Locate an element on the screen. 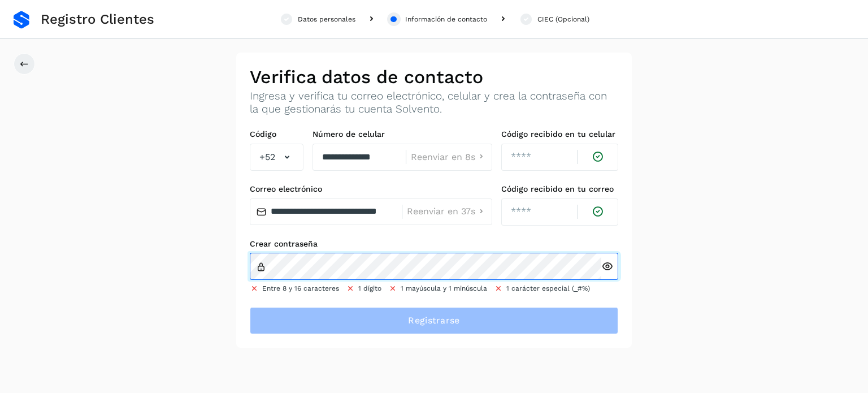 The image size is (868, 393). span: Registrarse is located at coordinates (434, 321).